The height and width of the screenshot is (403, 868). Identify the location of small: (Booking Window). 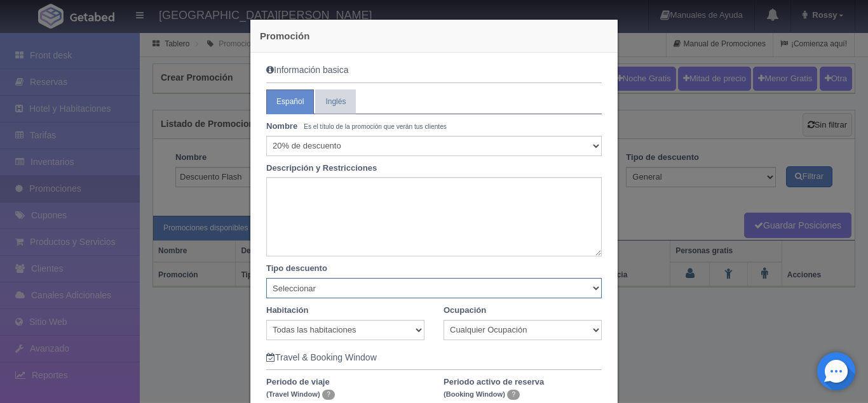
(474, 394).